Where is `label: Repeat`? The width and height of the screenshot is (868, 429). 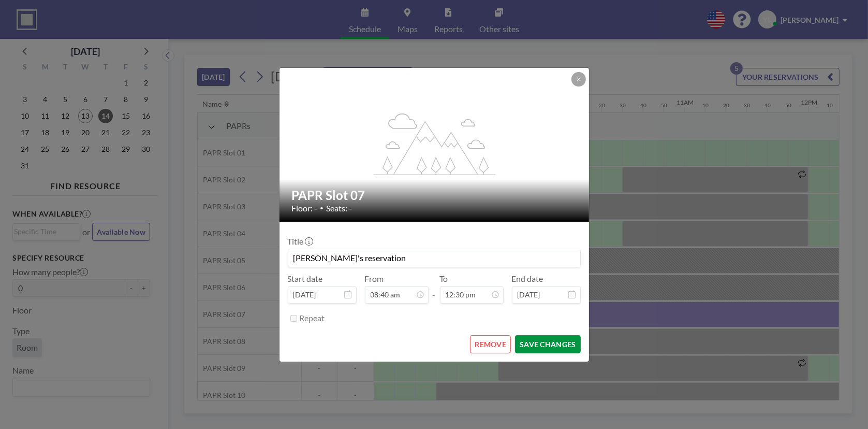
label: Repeat is located at coordinates (312, 318).